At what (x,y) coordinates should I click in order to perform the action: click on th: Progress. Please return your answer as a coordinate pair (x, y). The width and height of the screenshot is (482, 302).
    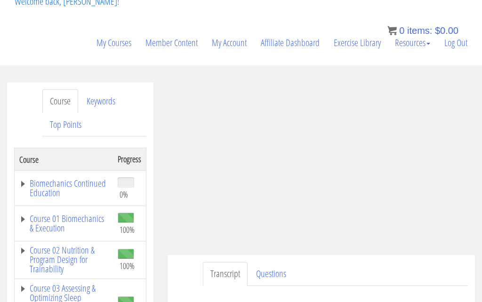
    Looking at the image, I should click on (130, 160).